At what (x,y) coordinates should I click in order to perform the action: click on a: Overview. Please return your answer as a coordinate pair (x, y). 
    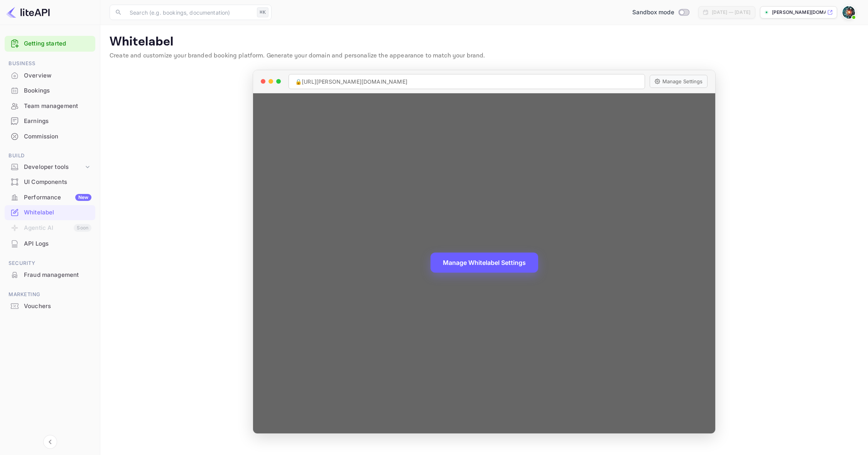
    Looking at the image, I should click on (50, 75).